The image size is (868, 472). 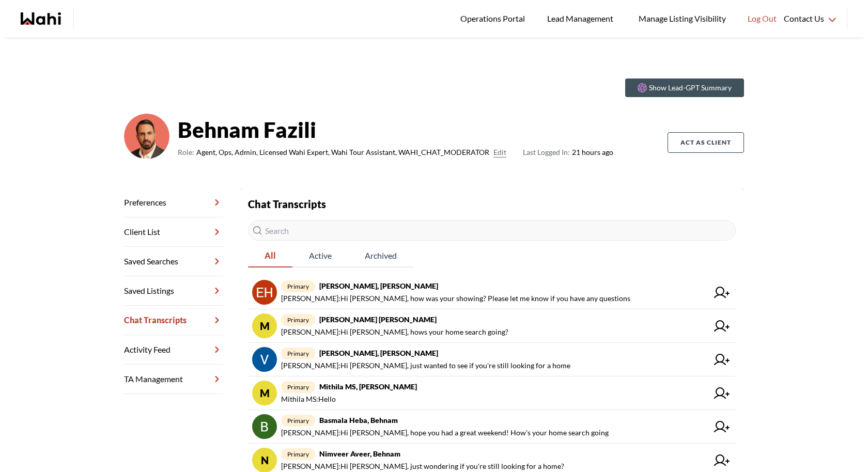 What do you see at coordinates (706, 143) in the screenshot?
I see `button: Act as Client` at bounding box center [706, 143].